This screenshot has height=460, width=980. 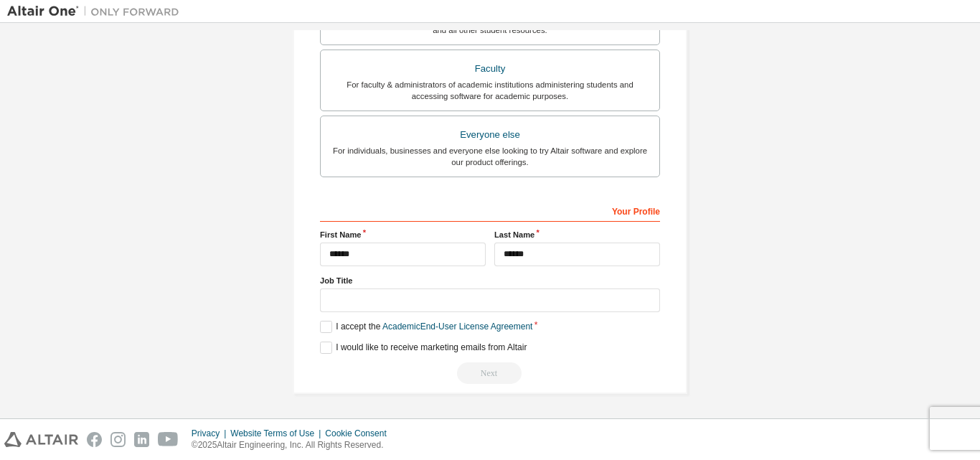 What do you see at coordinates (403, 234) in the screenshot?
I see `label: First Name` at bounding box center [403, 234].